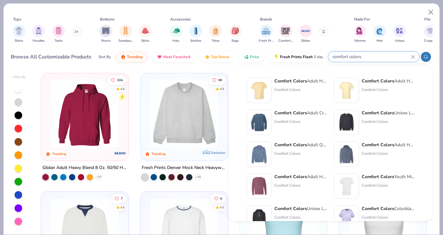 This screenshot has height=235, width=443. I want to click on div: filter for Unisex, so click(400, 34).